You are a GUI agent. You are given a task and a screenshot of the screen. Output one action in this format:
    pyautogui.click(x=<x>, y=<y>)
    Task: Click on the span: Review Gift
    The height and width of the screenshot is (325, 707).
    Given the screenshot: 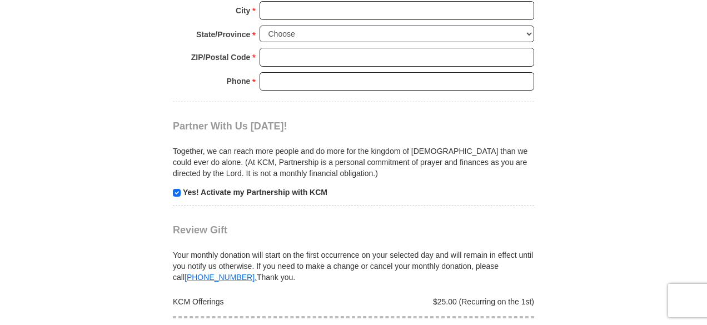 What is the action you would take?
    pyautogui.click(x=200, y=230)
    